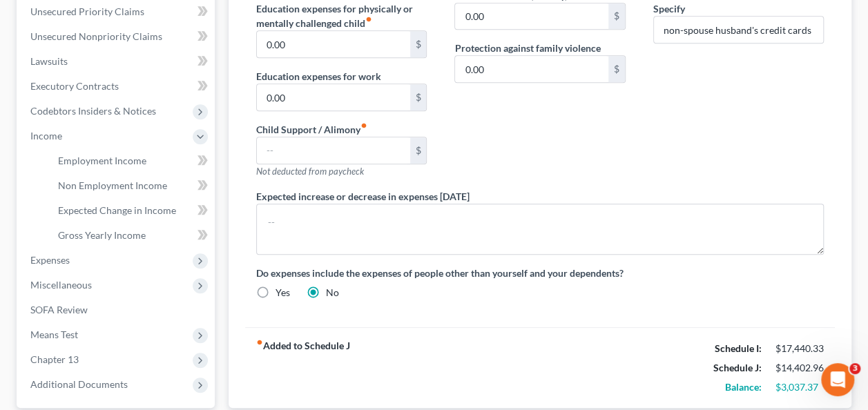 The height and width of the screenshot is (410, 868). What do you see at coordinates (50, 260) in the screenshot?
I see `span: Expenses` at bounding box center [50, 260].